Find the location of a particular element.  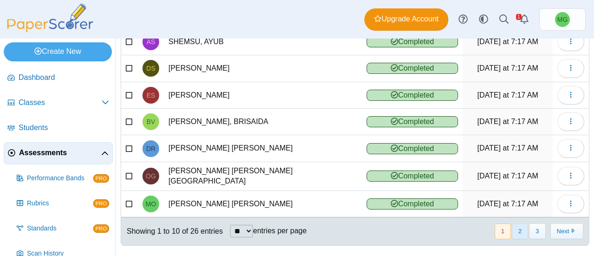

span: Students is located at coordinates (64, 128).